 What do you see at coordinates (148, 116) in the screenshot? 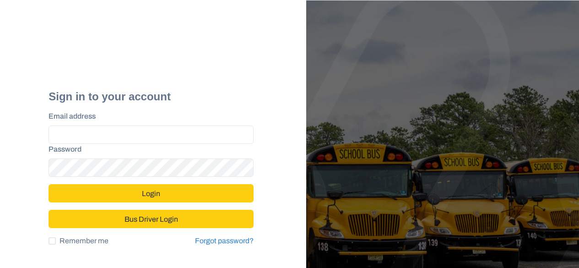
I see `label: Email address` at bounding box center [148, 116].